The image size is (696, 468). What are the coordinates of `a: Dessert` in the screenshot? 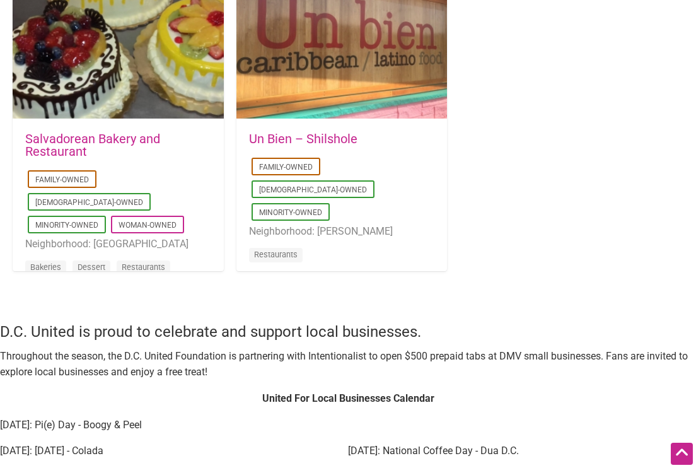 It's located at (91, 267).